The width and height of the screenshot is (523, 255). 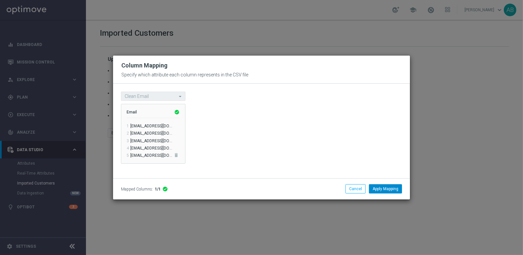 What do you see at coordinates (127, 155) in the screenshot?
I see `span: 5` at bounding box center [127, 155].